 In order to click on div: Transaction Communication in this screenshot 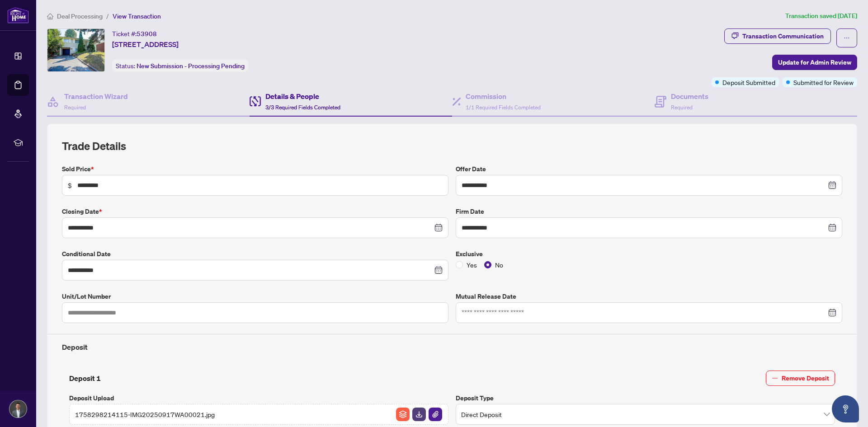, I will do `click(782, 36)`.